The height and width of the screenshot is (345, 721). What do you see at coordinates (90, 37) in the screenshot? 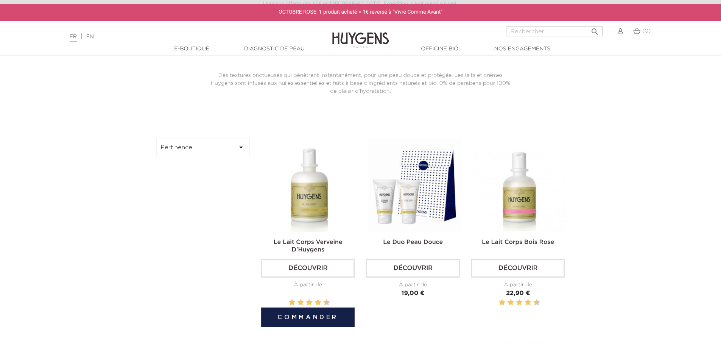
I see `a: EN` at bounding box center [90, 37].